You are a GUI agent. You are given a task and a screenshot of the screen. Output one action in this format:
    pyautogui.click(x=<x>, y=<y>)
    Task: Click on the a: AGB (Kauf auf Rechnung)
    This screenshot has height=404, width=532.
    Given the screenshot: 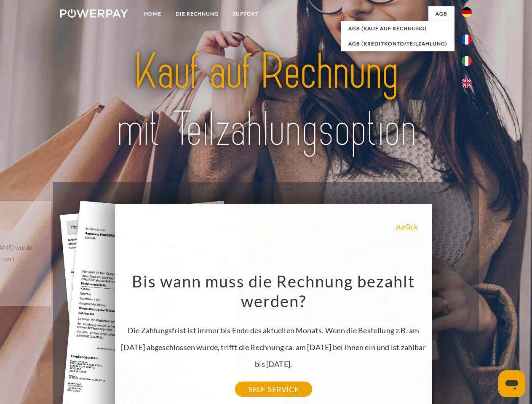 What is the action you would take?
    pyautogui.click(x=398, y=29)
    